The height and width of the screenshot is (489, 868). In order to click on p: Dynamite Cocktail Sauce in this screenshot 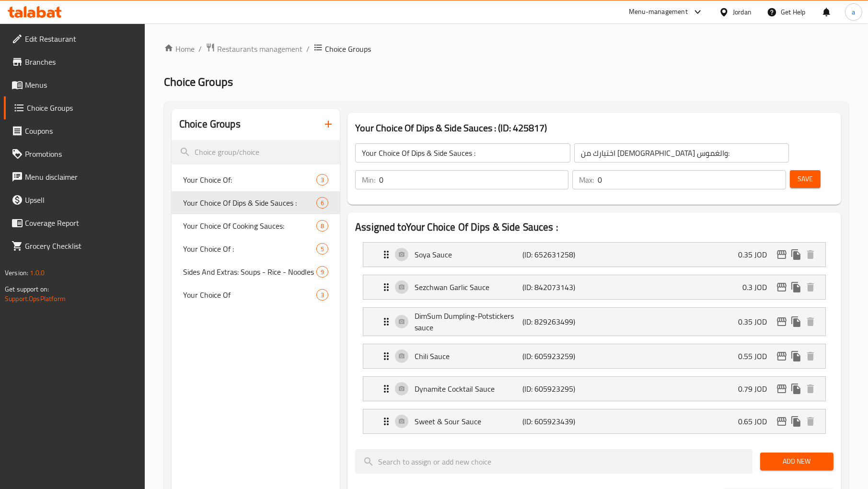, I will do `click(468, 389)`.